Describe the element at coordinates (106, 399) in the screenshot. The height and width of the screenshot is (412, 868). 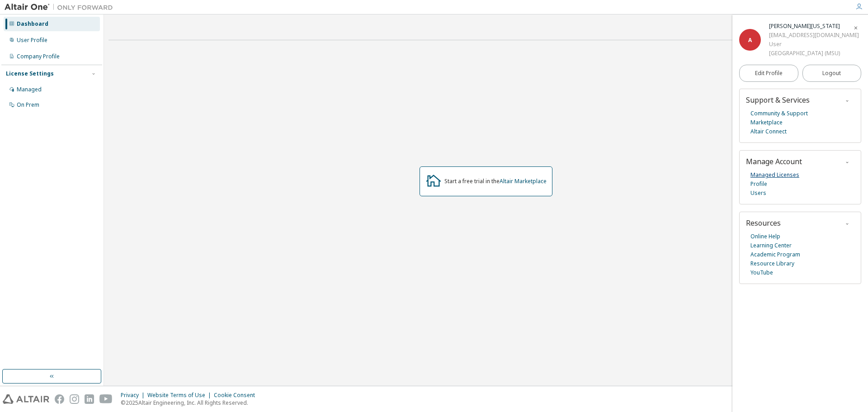
I see `img: youtube.svg` at that location.